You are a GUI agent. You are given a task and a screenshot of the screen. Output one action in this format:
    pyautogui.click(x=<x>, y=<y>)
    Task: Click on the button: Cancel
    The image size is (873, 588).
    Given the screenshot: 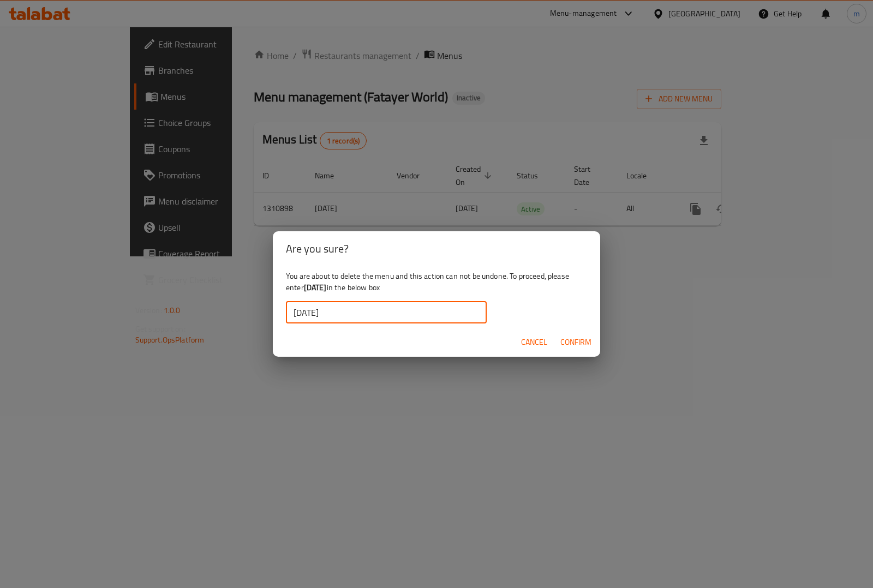 What is the action you would take?
    pyautogui.click(x=534, y=341)
    